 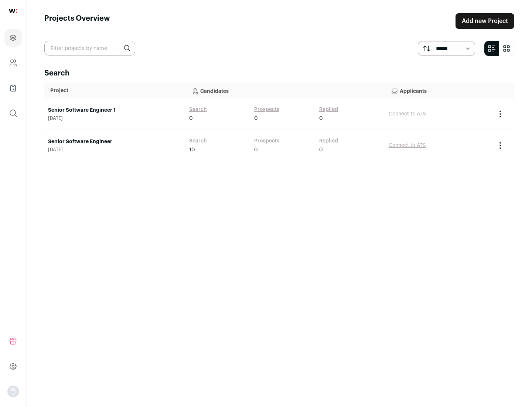 What do you see at coordinates (14, 391) in the screenshot?
I see `button: Open dropdown` at bounding box center [14, 391].